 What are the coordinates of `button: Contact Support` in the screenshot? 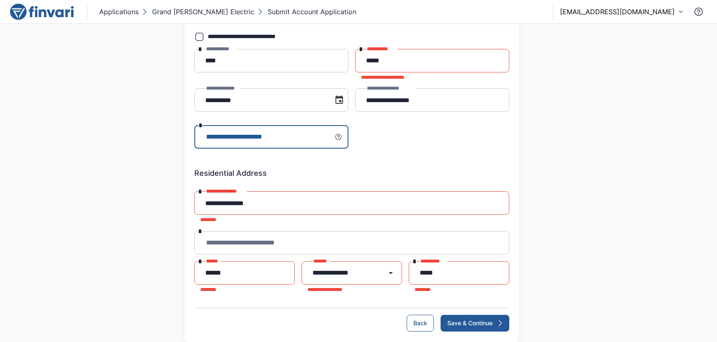 It's located at (699, 12).